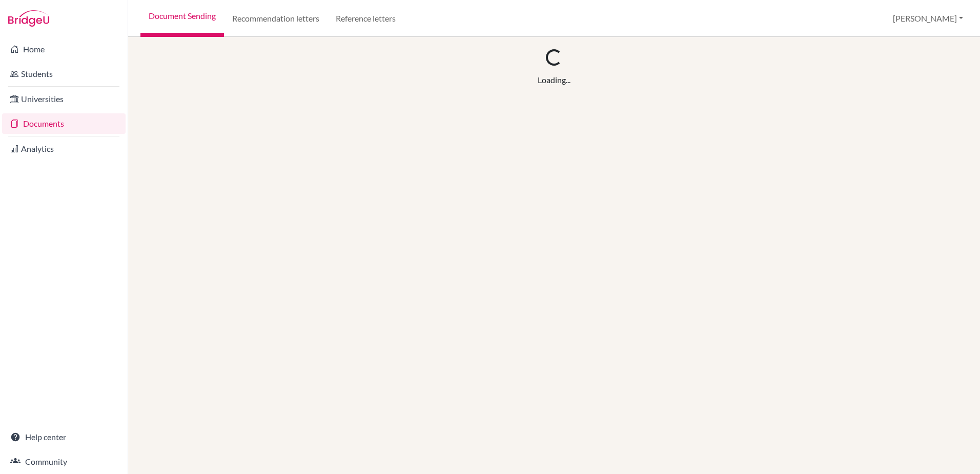 This screenshot has width=980, height=474. What do you see at coordinates (64, 124) in the screenshot?
I see `a: Documents` at bounding box center [64, 124].